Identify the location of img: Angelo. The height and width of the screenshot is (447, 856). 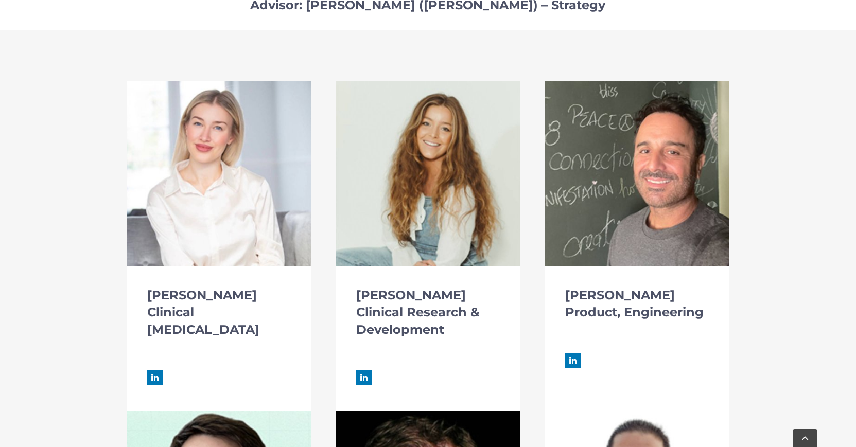
(637, 173).